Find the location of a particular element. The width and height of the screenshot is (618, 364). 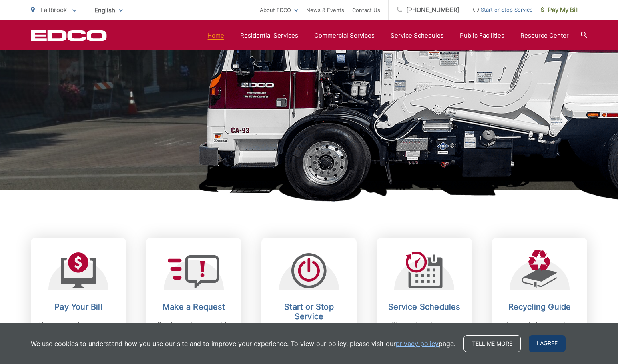

span: I agree is located at coordinates (547, 344).